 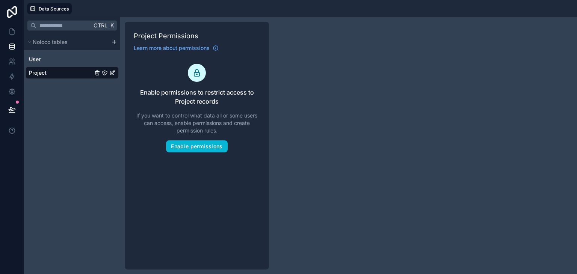 I want to click on span: Project, so click(x=38, y=73).